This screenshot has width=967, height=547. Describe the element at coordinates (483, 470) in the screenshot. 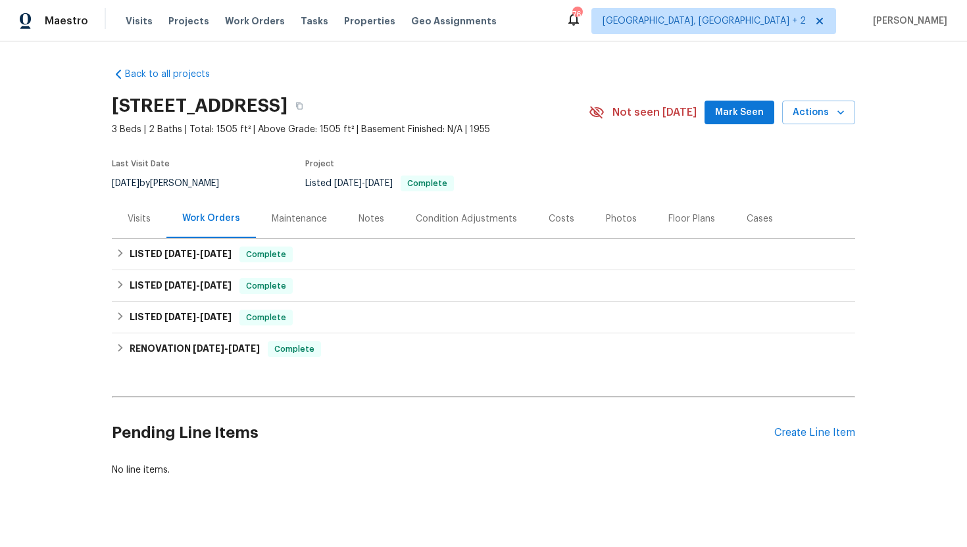

I see `div: No line items.` at that location.